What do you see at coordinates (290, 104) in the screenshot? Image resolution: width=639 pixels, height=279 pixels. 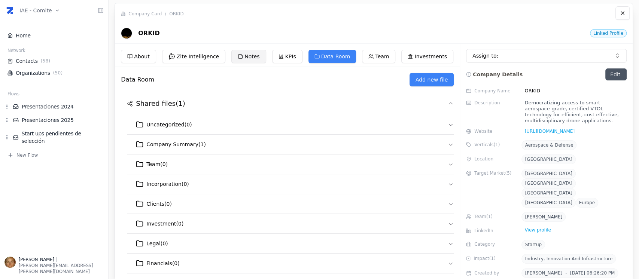 I see `button: Shared files(1)` at bounding box center [290, 104].